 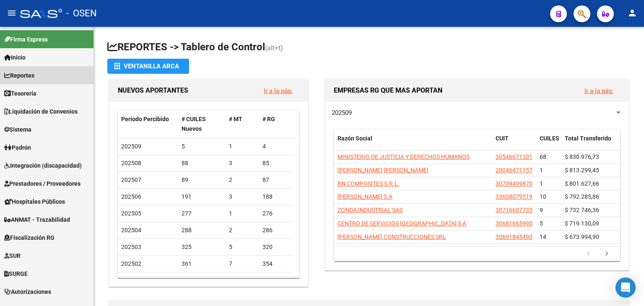 What do you see at coordinates (82, 13) in the screenshot?
I see `span: - OSEN` at bounding box center [82, 13].